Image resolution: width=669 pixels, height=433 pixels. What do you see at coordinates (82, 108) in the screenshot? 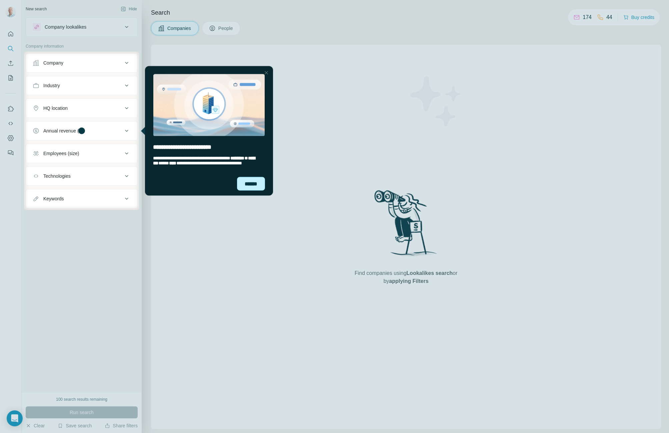
I see `button: HQ location` at bounding box center [82, 108].